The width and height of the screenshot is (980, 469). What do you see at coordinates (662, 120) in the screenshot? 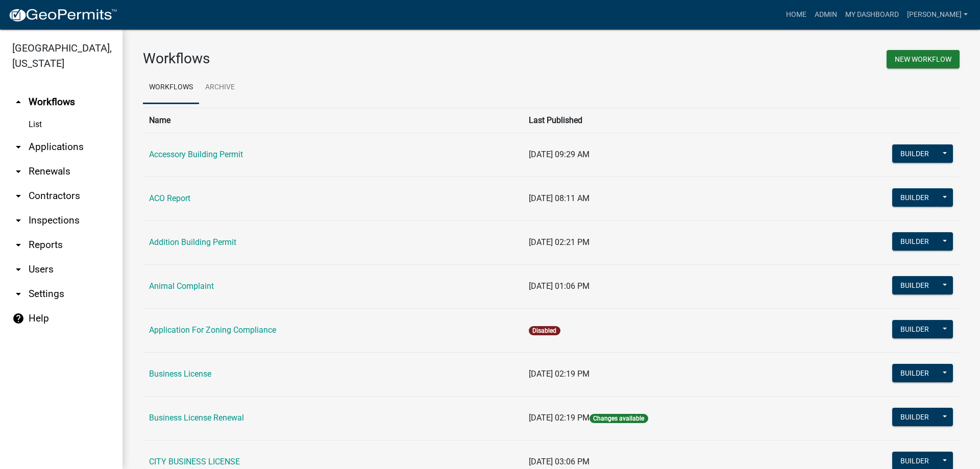
I see `th: Last Published` at bounding box center [662, 120].